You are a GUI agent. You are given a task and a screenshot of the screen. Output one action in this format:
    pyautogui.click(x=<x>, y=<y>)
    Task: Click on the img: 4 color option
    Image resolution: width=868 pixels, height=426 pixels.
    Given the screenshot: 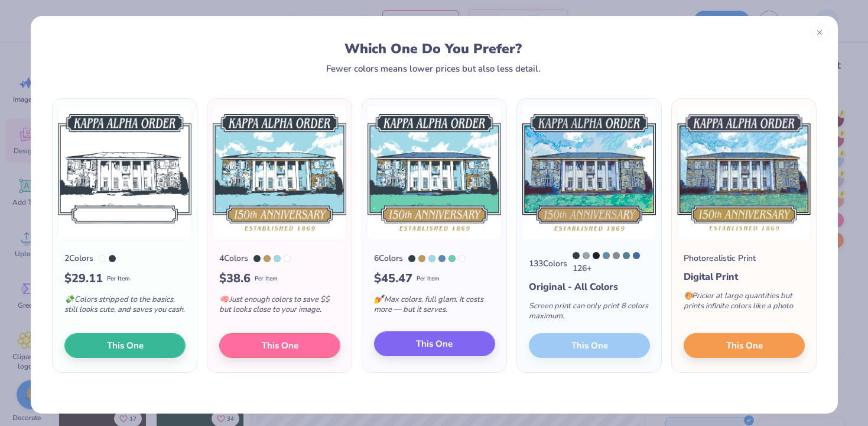 What is the action you would take?
    pyautogui.click(x=279, y=172)
    